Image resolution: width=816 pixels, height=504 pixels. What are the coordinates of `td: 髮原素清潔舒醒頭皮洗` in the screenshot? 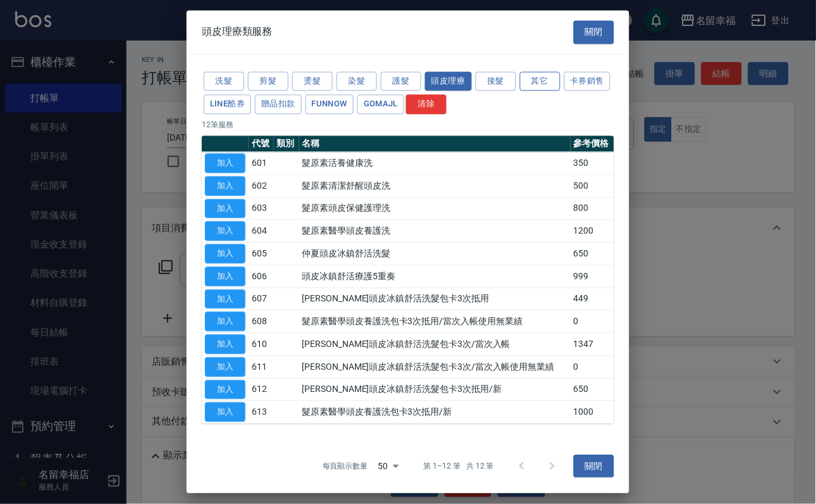 It's located at (435, 186).